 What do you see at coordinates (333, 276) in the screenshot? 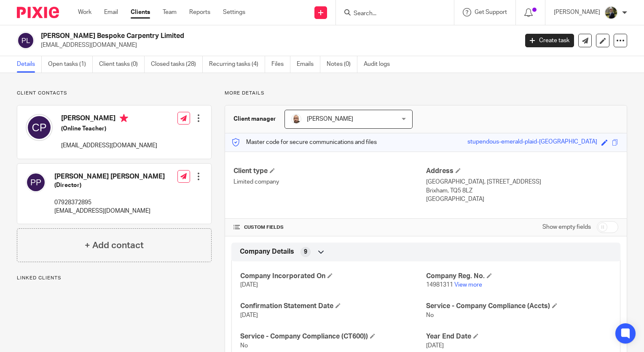
I see `h4: Company Incorporated On` at bounding box center [333, 276].